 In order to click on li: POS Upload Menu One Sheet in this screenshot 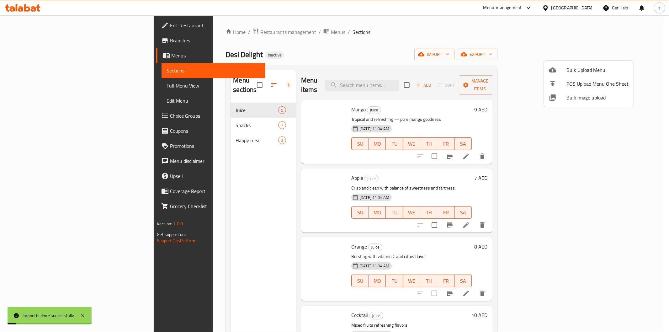, I will do `click(589, 84)`.